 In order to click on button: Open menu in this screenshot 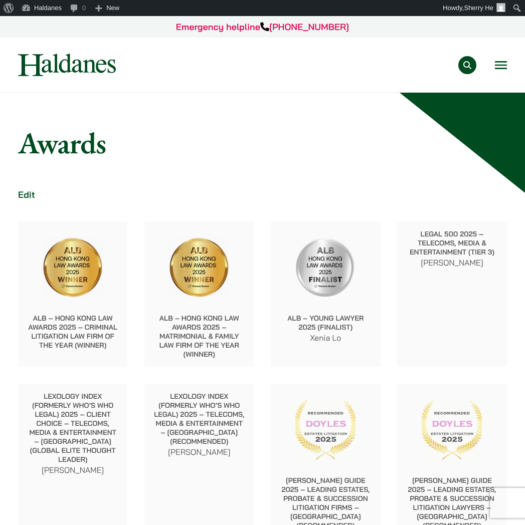, I will do `click(501, 65)`.